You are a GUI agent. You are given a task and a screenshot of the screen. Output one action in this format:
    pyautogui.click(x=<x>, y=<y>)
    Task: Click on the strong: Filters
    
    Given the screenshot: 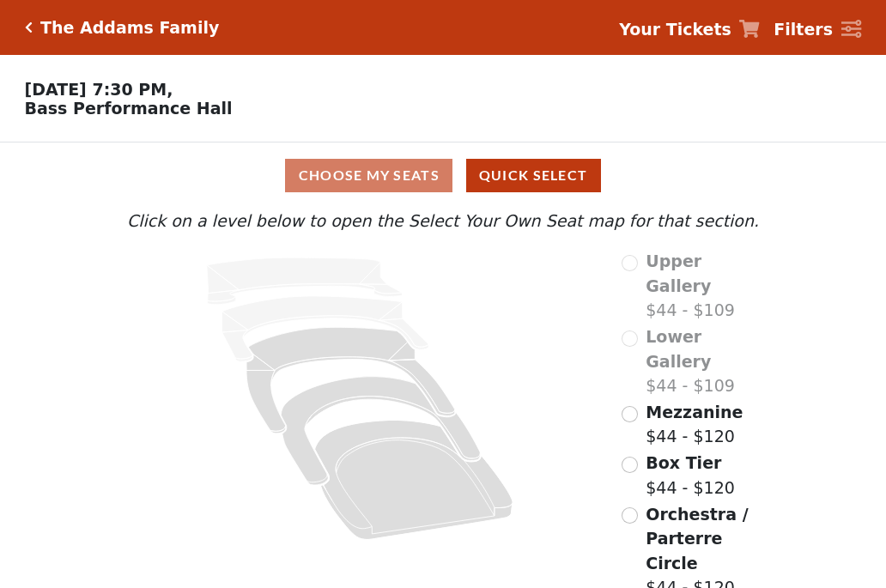 What is the action you would take?
    pyautogui.click(x=803, y=29)
    